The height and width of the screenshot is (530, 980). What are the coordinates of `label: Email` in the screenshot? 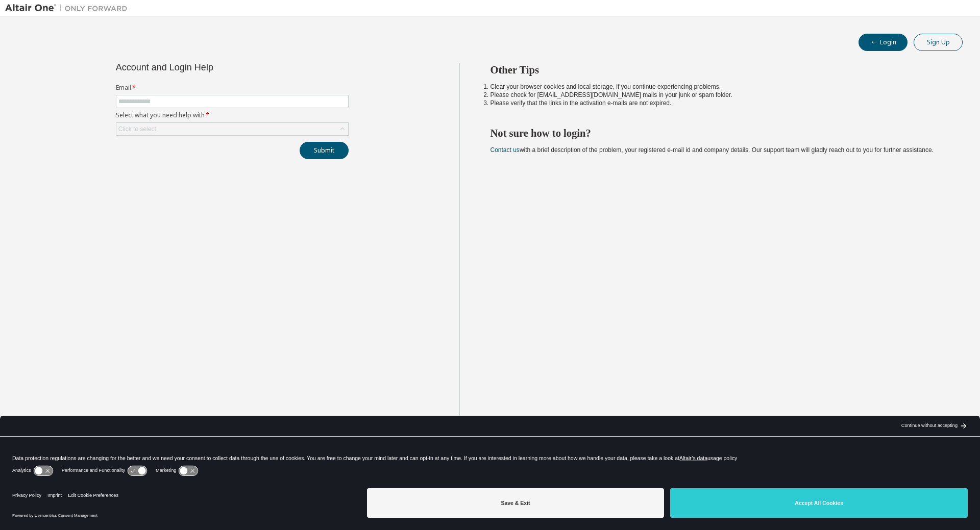 It's located at (232, 88).